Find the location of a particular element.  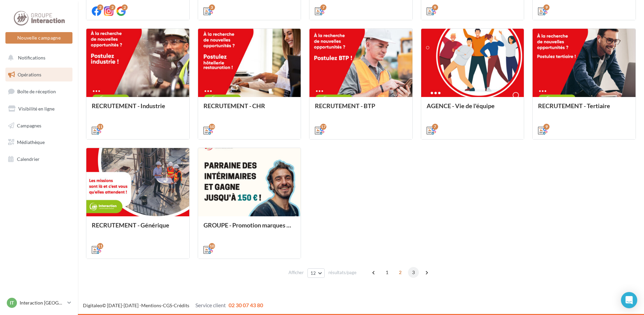

a: CGS is located at coordinates (167, 306).